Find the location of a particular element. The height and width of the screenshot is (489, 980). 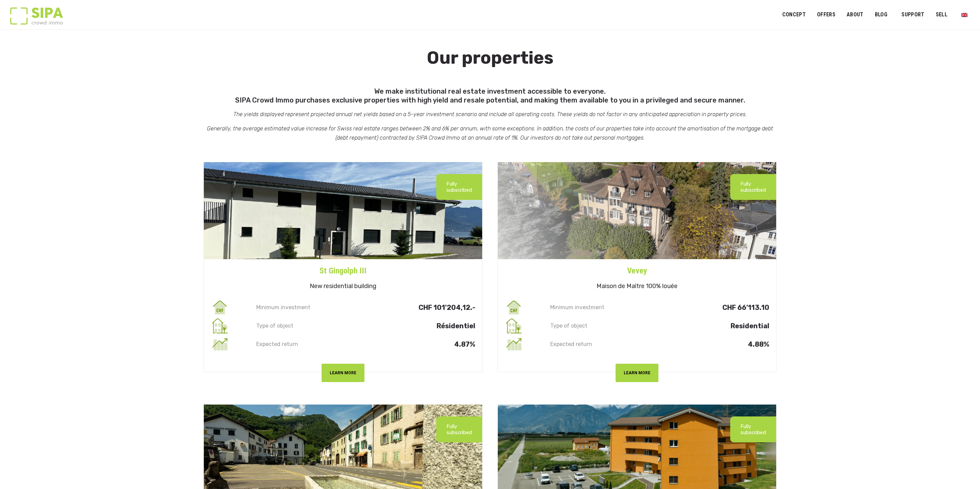

h4: Vevey is located at coordinates (637, 268).